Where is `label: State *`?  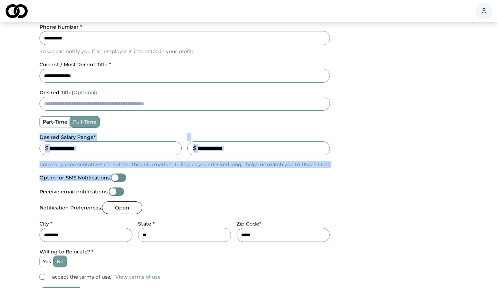
label: State * is located at coordinates (146, 224).